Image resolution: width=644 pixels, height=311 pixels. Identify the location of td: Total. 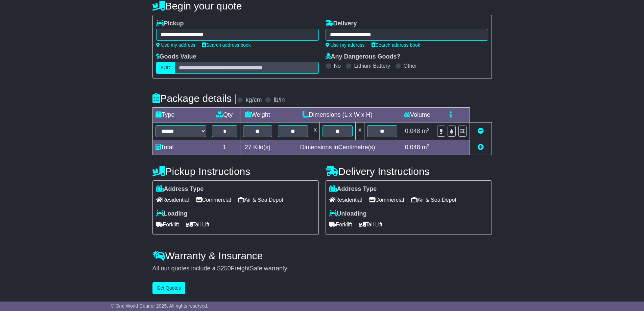
(181, 148).